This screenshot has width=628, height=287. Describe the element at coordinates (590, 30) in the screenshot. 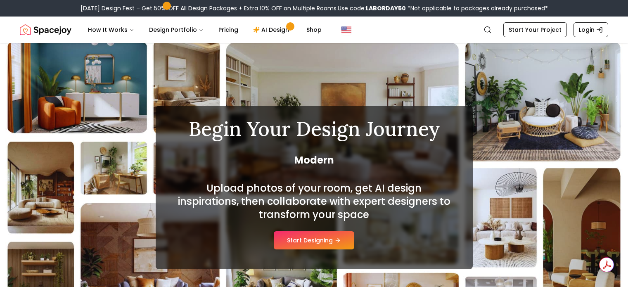

I see `a: Login` at that location.